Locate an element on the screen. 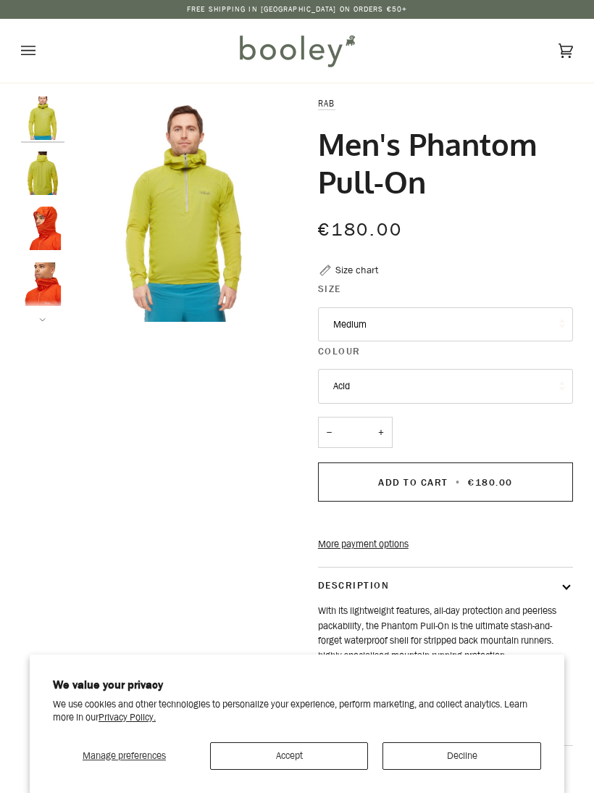 The image size is (594, 793). button: Open menu is located at coordinates (43, 51).